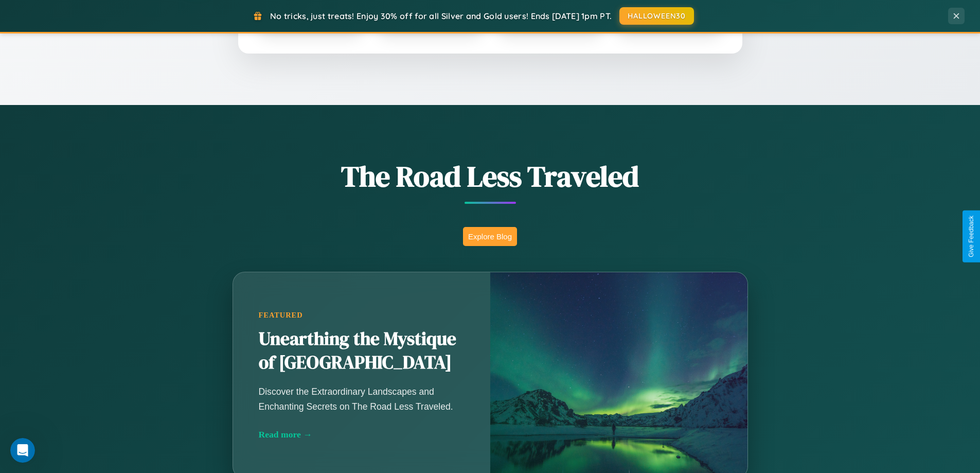 Image resolution: width=980 pixels, height=473 pixels. Describe the element at coordinates (971, 236) in the screenshot. I see `div: Give Feedback` at that location.